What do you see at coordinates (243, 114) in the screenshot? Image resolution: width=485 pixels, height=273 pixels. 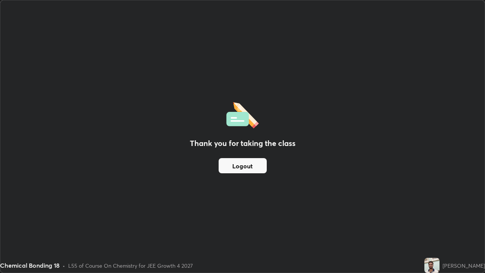 I see `img: offlineFeedback.1438e8b3.svg` at bounding box center [243, 114].